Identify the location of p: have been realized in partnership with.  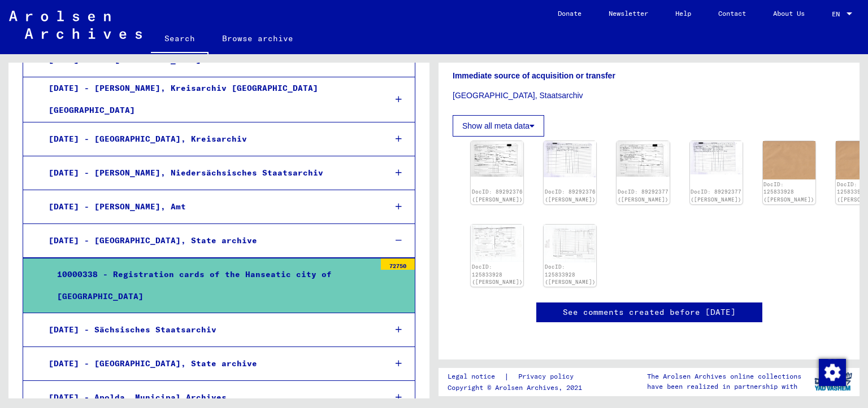
(724, 387).